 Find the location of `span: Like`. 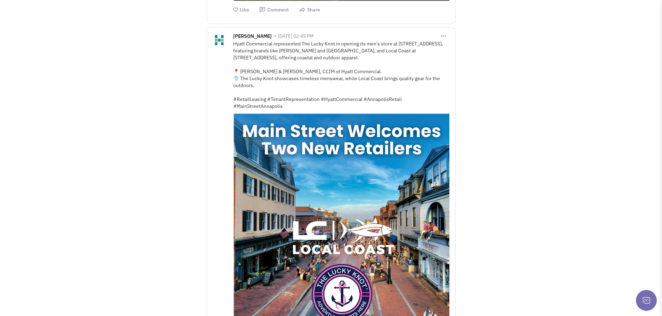

span: Like is located at coordinates (244, 10).